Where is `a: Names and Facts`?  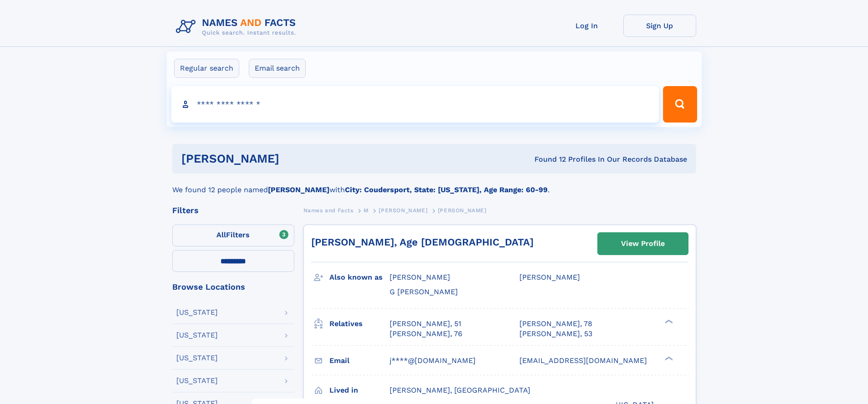
a: Names and Facts is located at coordinates (329, 210).